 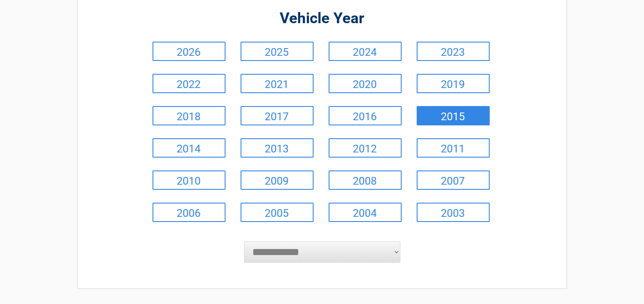 What do you see at coordinates (453, 148) in the screenshot?
I see `a: 2011` at bounding box center [453, 148].